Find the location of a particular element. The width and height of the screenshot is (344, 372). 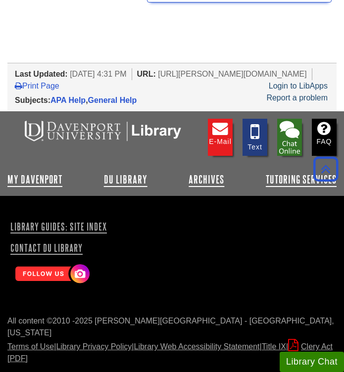

span: Subjects: is located at coordinates (33, 100).